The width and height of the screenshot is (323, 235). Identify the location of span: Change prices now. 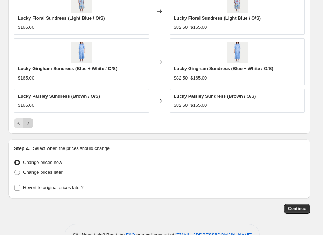
(42, 162).